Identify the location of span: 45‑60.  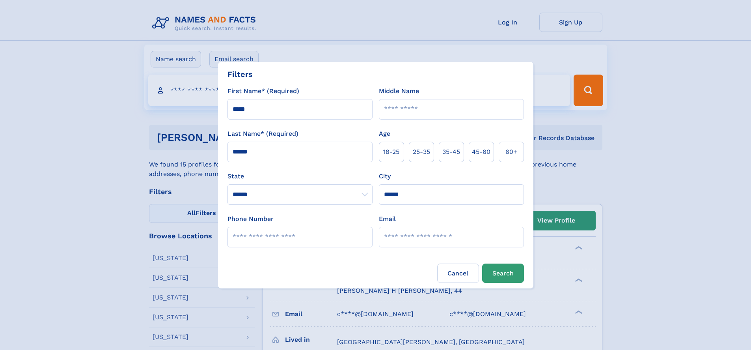
(481, 152).